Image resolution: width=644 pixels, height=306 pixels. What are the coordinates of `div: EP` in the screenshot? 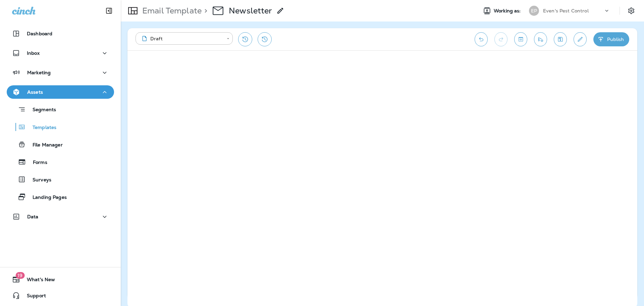 It's located at (534, 11).